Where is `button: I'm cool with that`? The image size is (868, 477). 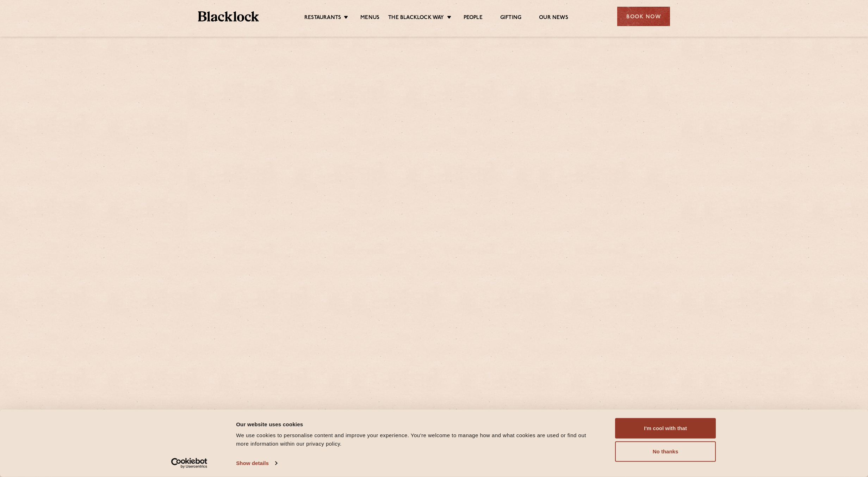 button: I'm cool with that is located at coordinates (665, 428).